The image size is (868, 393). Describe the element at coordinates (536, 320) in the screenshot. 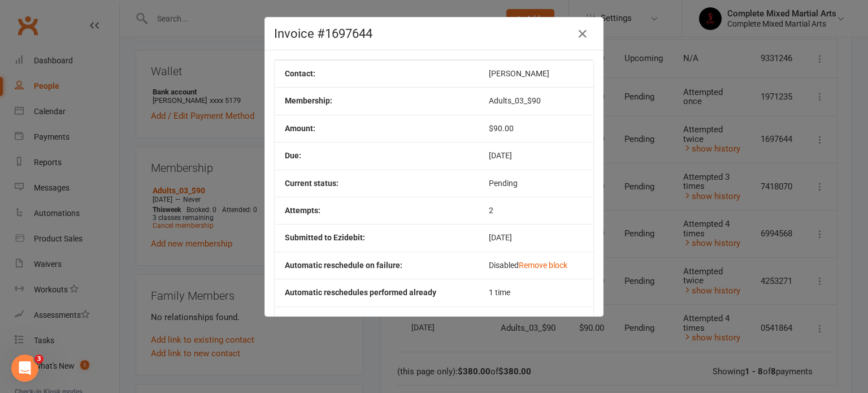

I see `td: No` at that location.